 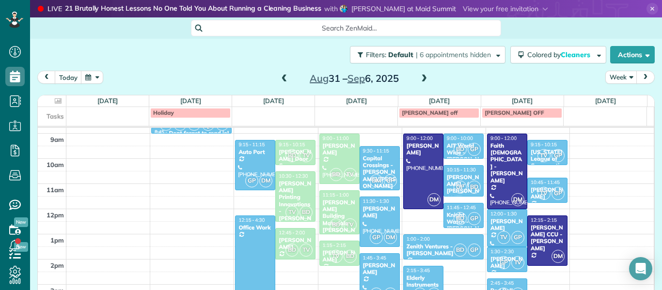 What do you see at coordinates (545, 182) in the screenshot?
I see `span: 10:45 - 11:45` at bounding box center [545, 182].